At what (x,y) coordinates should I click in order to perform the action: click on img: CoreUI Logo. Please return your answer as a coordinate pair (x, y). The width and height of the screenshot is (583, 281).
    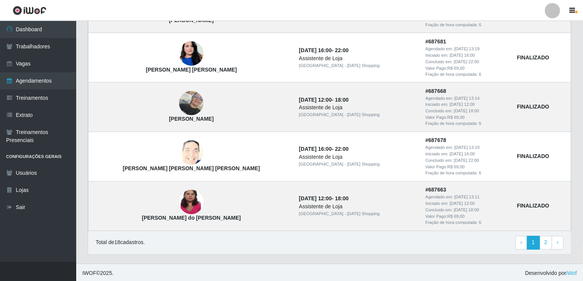
    Looking at the image, I should click on (29, 10).